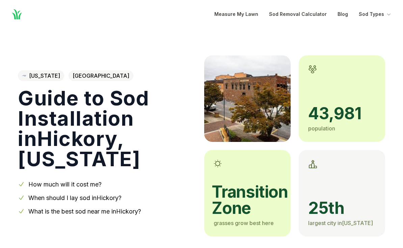  Describe the element at coordinates (247, 98) in the screenshot. I see `img: A picture of Hickory` at that location.